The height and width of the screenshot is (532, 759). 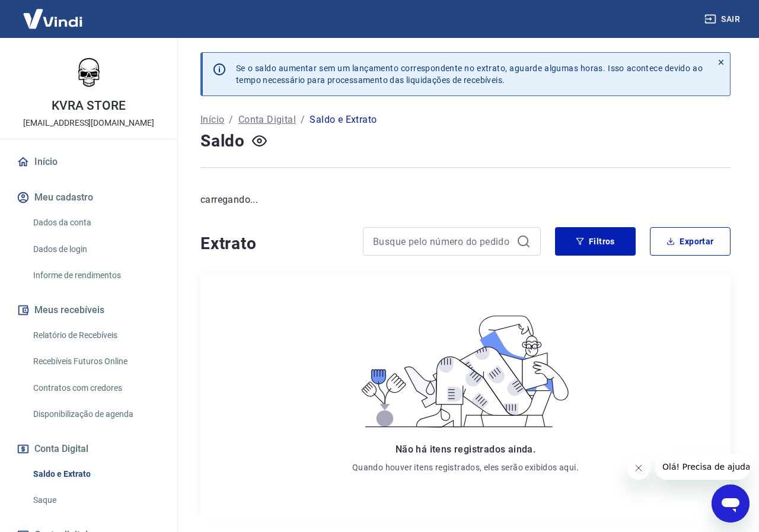 I want to click on a: Saque, so click(x=96, y=500).